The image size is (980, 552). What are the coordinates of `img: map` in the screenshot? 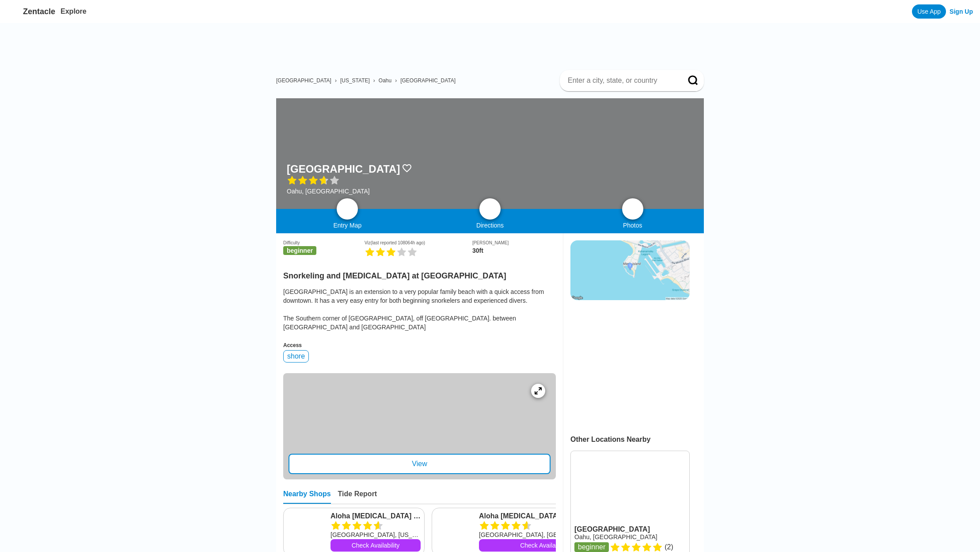 It's located at (348, 209).